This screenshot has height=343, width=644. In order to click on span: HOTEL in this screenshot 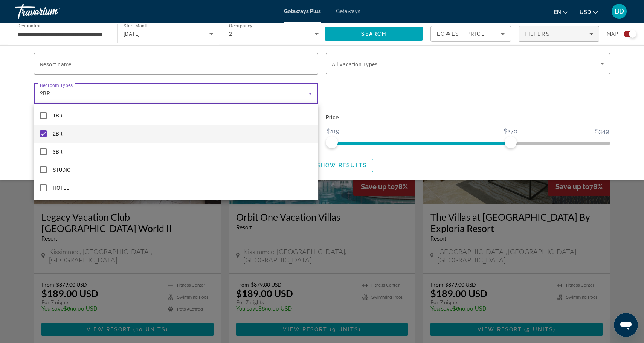, I will do `click(61, 188)`.